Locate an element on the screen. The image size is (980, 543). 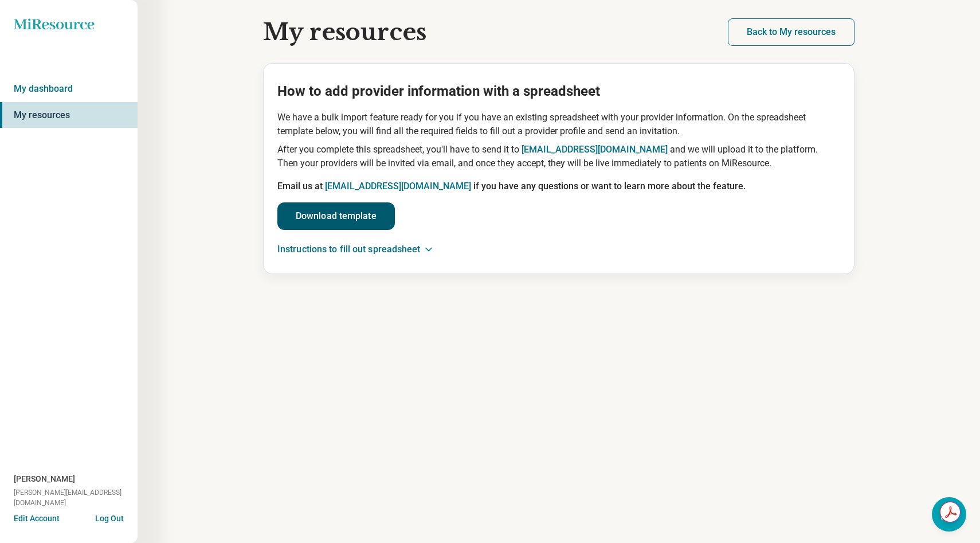
p: We have a bulk import feature ready for you if you have an existing spreadsheet with your provide... is located at coordinates (559, 125).